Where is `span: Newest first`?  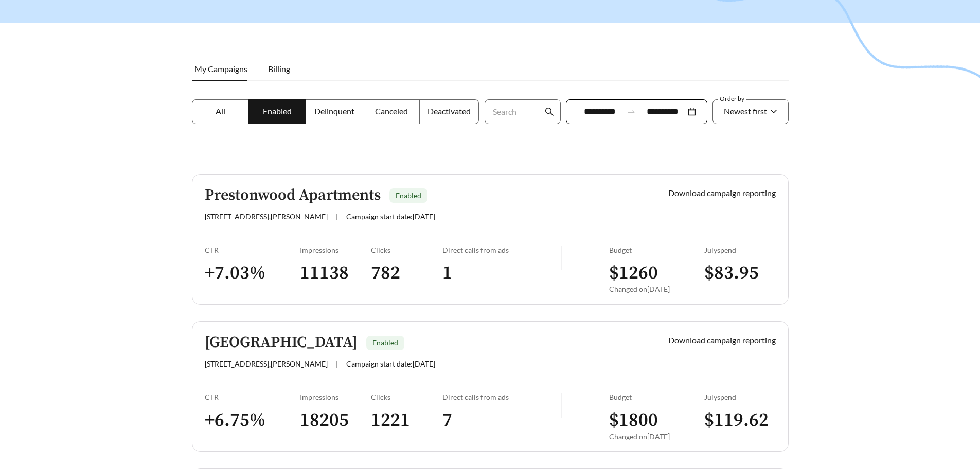
span: Newest first is located at coordinates (745, 111).